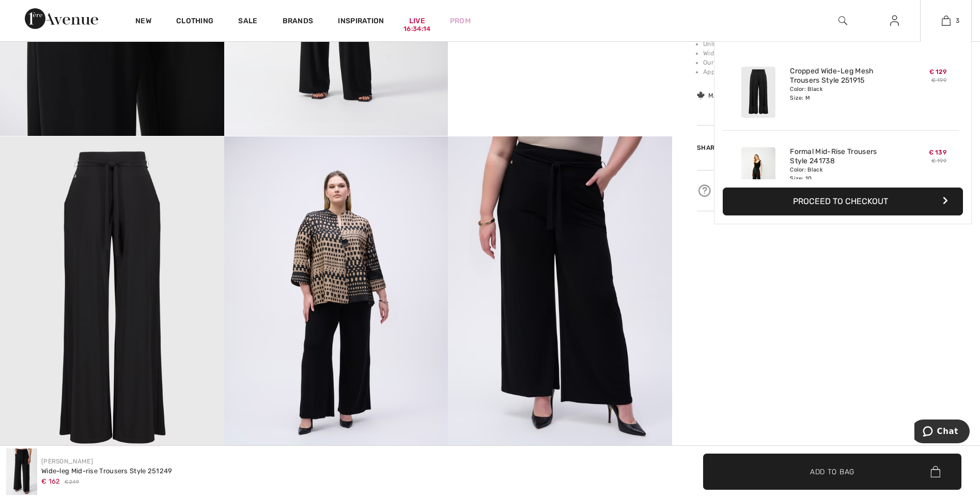 This screenshot has height=497, width=980. Describe the element at coordinates (560, 304) in the screenshot. I see `img: Wide-Leg Mid-Rise Trousers Style 251249. 7` at that location.